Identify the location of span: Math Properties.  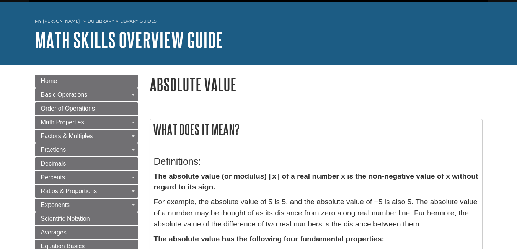
(62, 122).